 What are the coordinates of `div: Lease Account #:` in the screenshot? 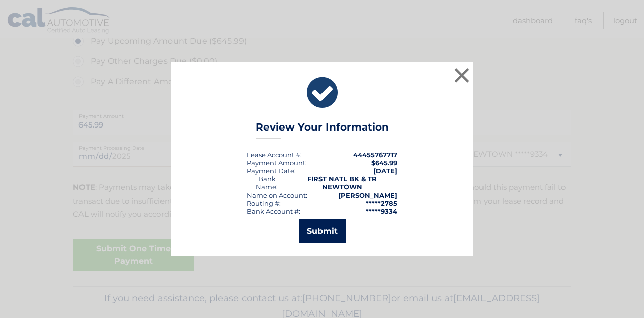 It's located at (274, 155).